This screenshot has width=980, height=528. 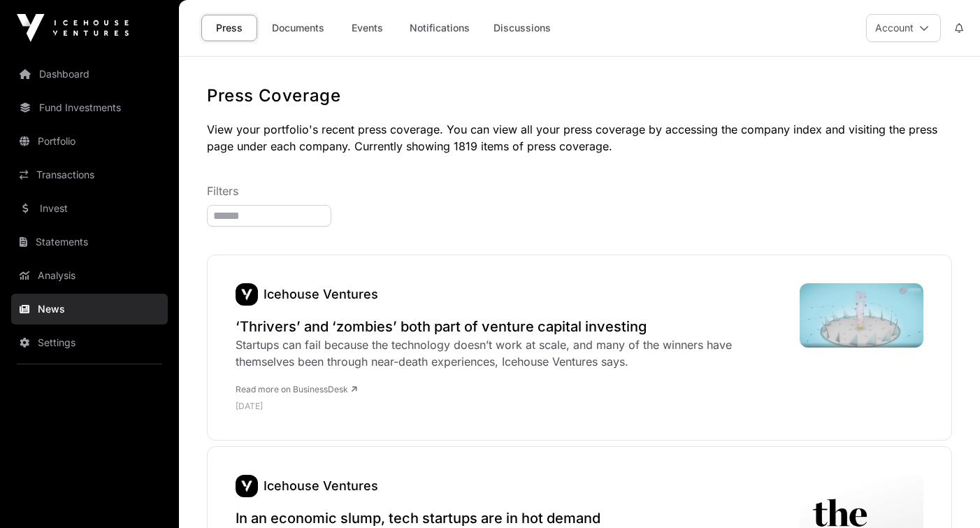 I want to click on a: Settings, so click(x=89, y=343).